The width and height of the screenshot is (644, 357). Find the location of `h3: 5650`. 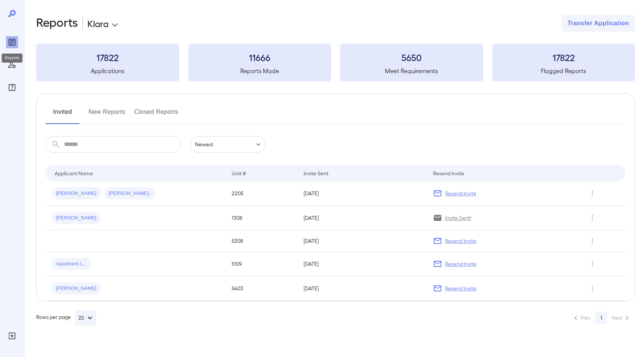

h3: 5650 is located at coordinates (412, 57).